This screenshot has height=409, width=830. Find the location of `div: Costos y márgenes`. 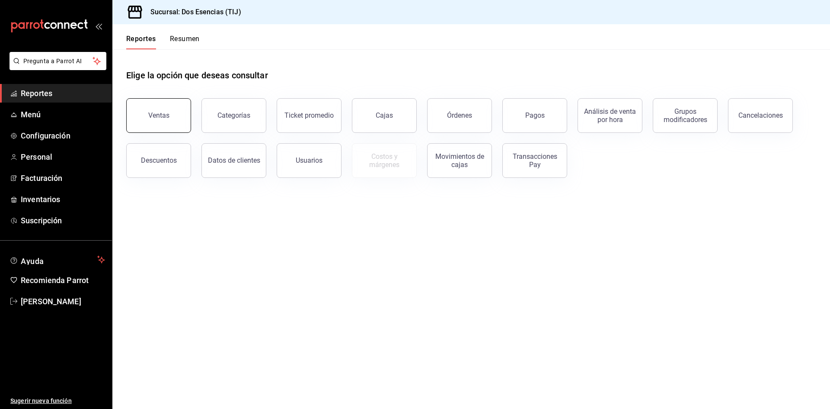

div: Costos y márgenes is located at coordinates (384, 160).